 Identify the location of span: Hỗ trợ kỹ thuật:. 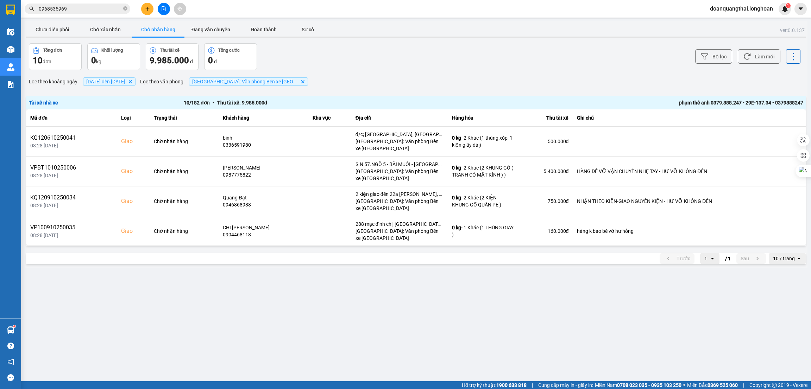
(494, 385).